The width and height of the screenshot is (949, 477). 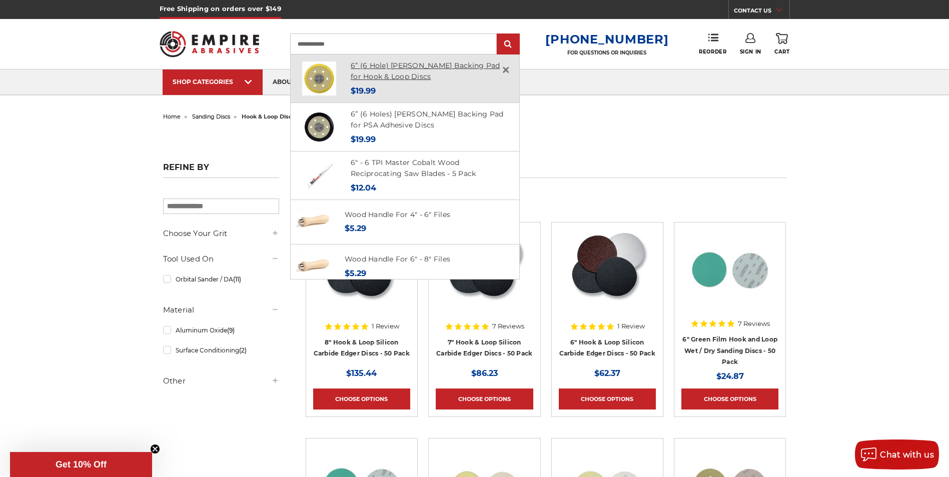 What do you see at coordinates (210, 44) in the screenshot?
I see `img: Empire Abrasives` at bounding box center [210, 44].